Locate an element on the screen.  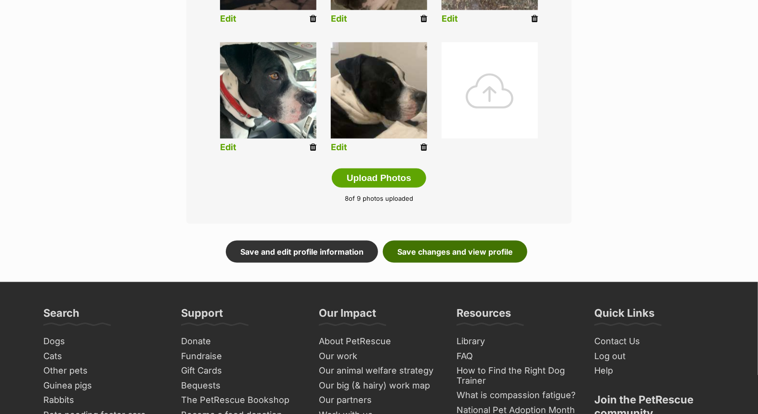
a: Our work is located at coordinates (379, 356).